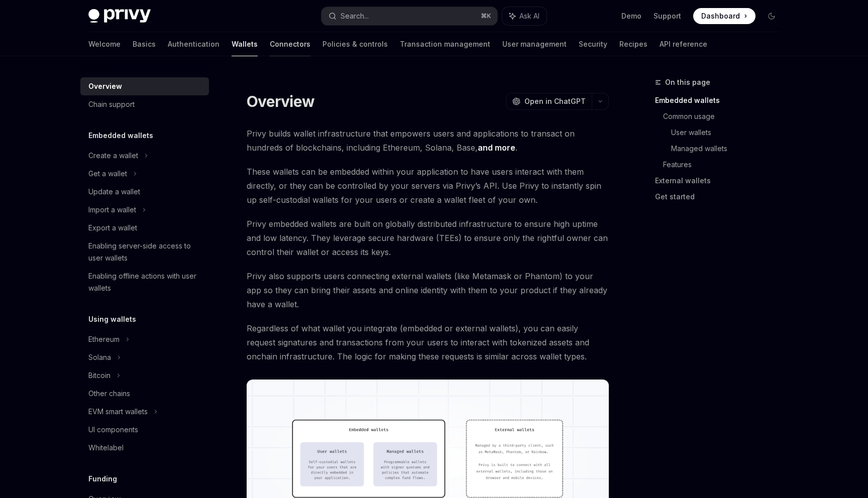 This screenshot has height=498, width=868. I want to click on span: Privy embedded wallets are built on globally distributed infrastructure to ensure high uptime and..., so click(428, 238).